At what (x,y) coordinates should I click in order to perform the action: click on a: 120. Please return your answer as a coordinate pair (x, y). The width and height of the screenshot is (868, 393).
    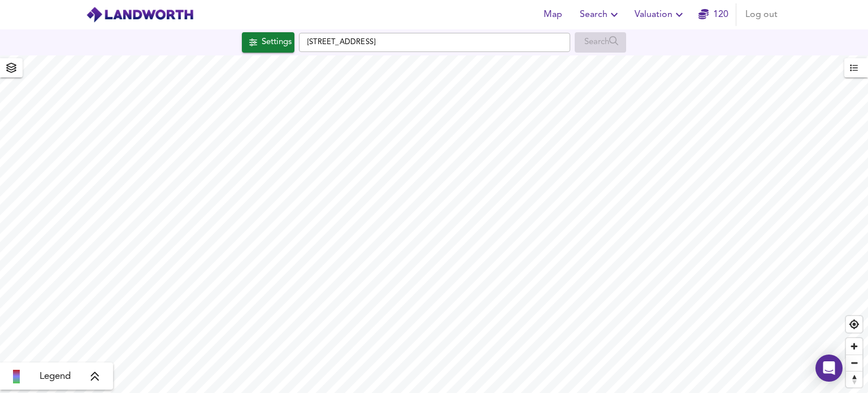
    Looking at the image, I should click on (713, 15).